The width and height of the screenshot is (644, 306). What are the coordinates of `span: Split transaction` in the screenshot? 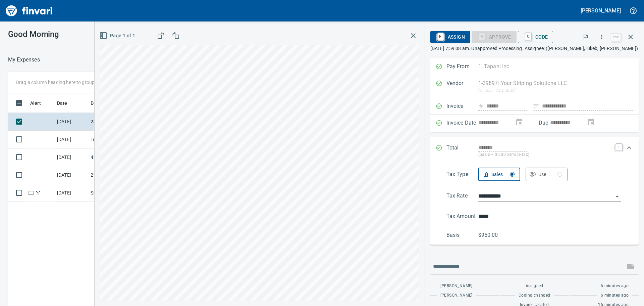 It's located at (38, 193).